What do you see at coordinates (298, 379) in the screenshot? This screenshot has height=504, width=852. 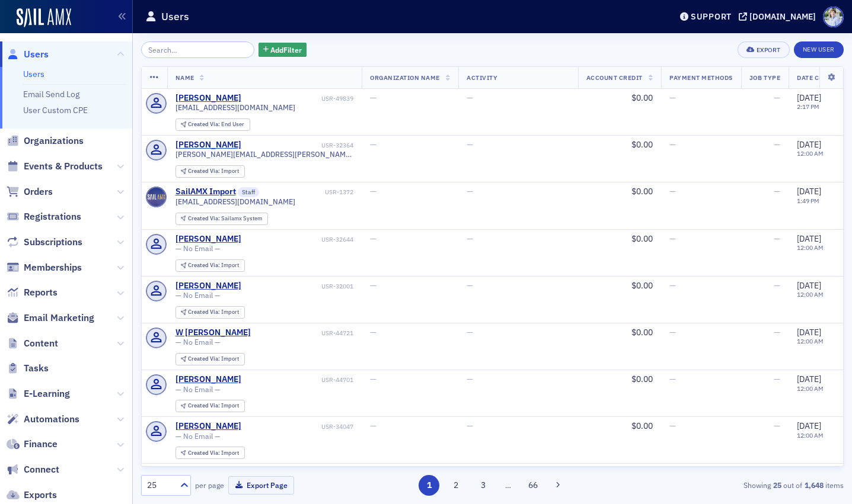 I see `div: USR-44701` at bounding box center [298, 379].